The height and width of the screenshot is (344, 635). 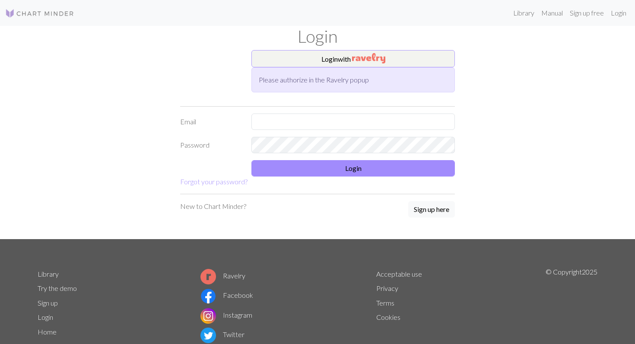 What do you see at coordinates (47, 332) in the screenshot?
I see `a: Home` at bounding box center [47, 332].